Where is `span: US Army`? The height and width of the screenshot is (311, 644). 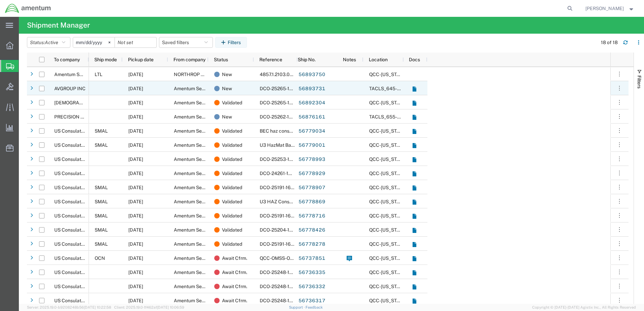 span: US Army is located at coordinates (86, 103).